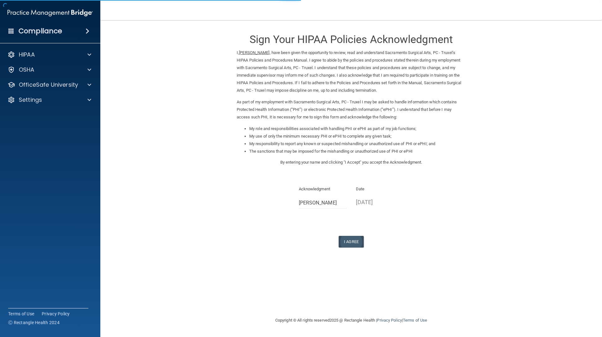  I want to click on a: OfficeSafe University, so click(49, 85).